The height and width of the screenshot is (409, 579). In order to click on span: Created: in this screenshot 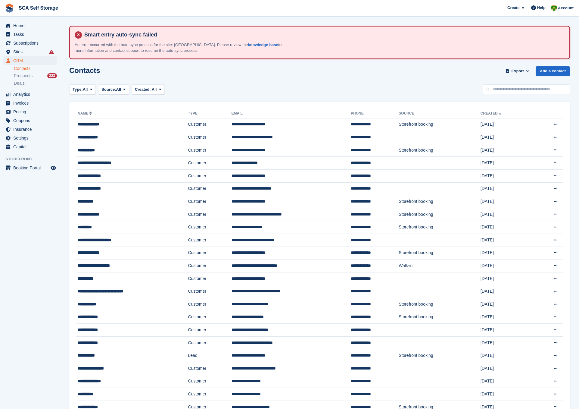, I will do `click(143, 89)`.